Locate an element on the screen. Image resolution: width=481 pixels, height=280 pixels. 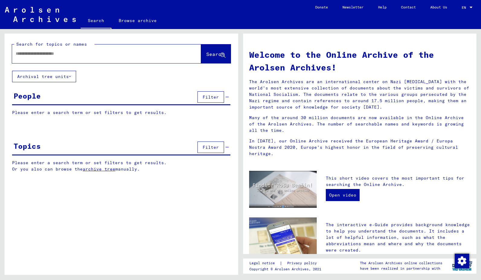
a: Search is located at coordinates (96, 21).